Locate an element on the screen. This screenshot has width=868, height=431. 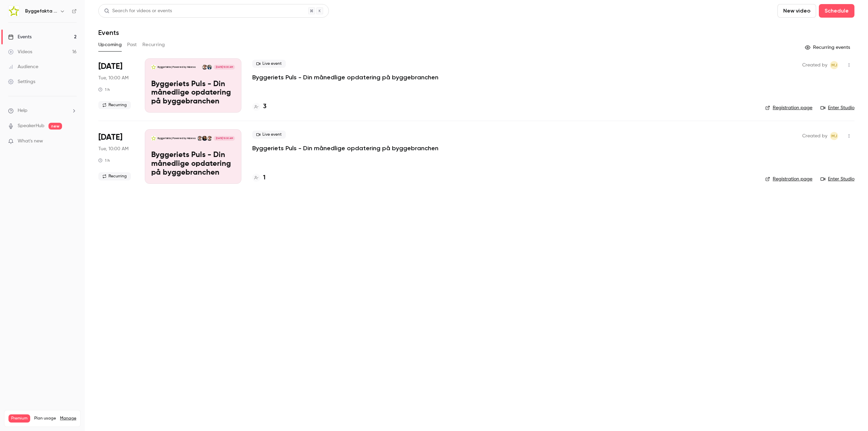
h4: 3 is located at coordinates (265, 106).